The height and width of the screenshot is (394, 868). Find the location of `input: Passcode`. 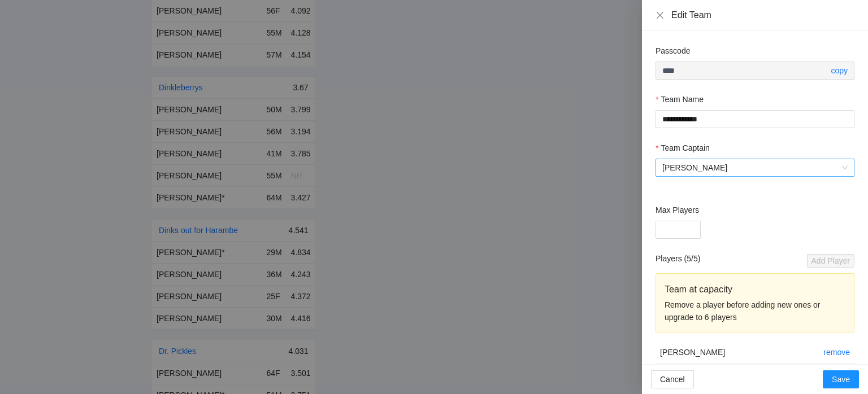

input: Passcode is located at coordinates (745, 71).